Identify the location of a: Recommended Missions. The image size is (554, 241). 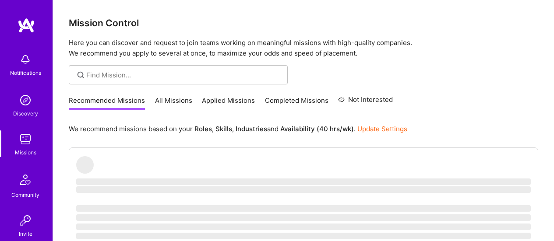
(107, 103).